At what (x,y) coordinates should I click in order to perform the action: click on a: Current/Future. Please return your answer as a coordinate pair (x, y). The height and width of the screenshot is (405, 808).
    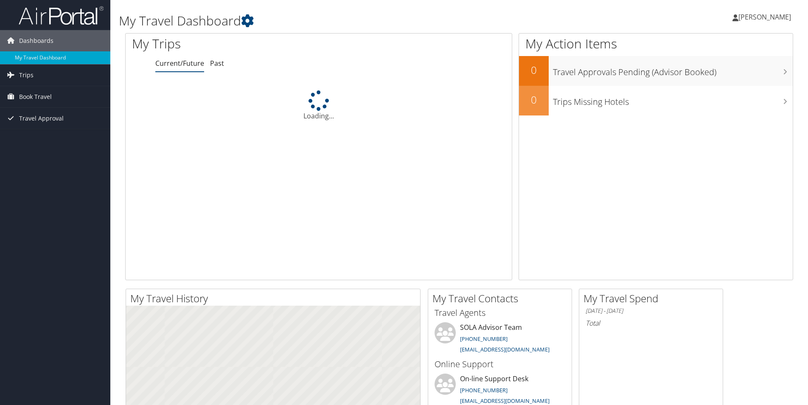
    Looking at the image, I should click on (179, 63).